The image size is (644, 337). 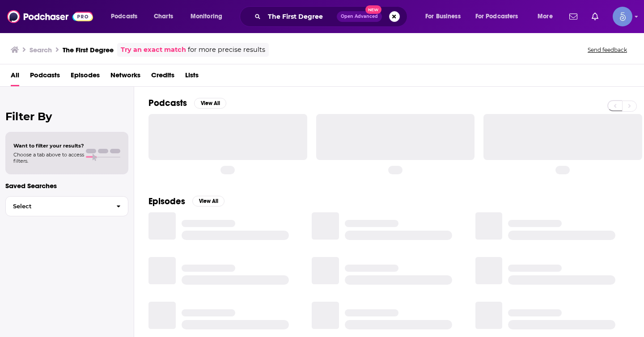 What do you see at coordinates (227, 50) in the screenshot?
I see `span: for more precise results` at bounding box center [227, 50].